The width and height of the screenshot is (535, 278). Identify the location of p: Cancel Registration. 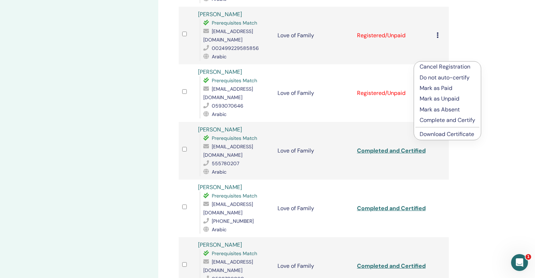
(447, 67).